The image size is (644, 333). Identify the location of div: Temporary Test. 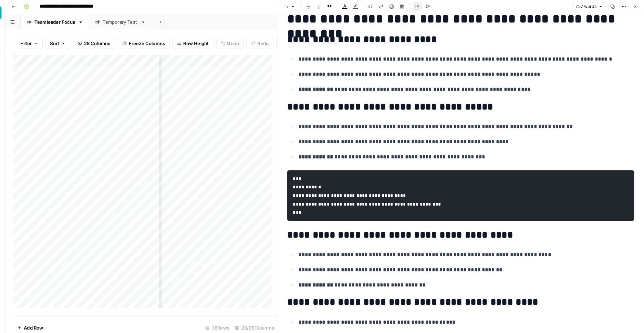
(132, 24).